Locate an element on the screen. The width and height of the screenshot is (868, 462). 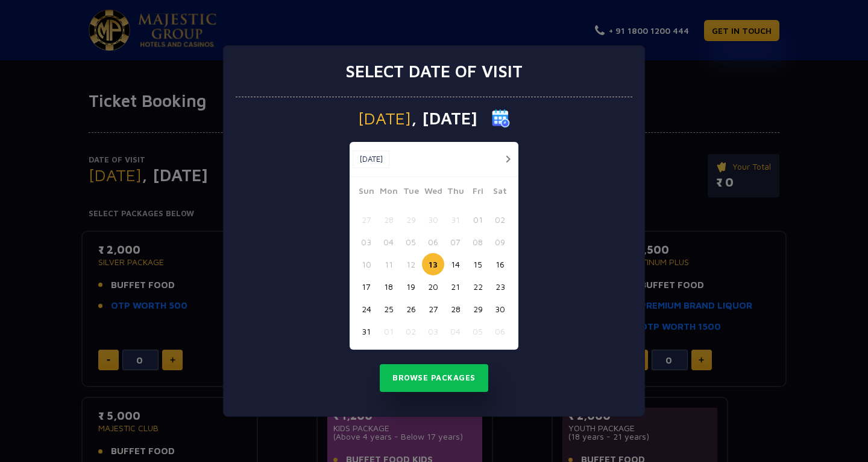
span: Tue is located at coordinates (410, 192).